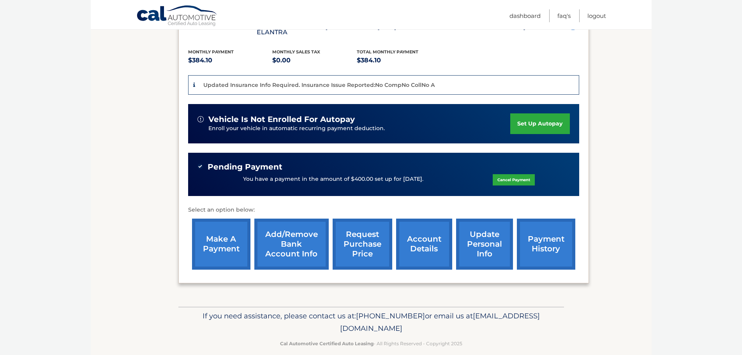 The width and height of the screenshot is (742, 355). I want to click on p: $0.00, so click(314, 60).